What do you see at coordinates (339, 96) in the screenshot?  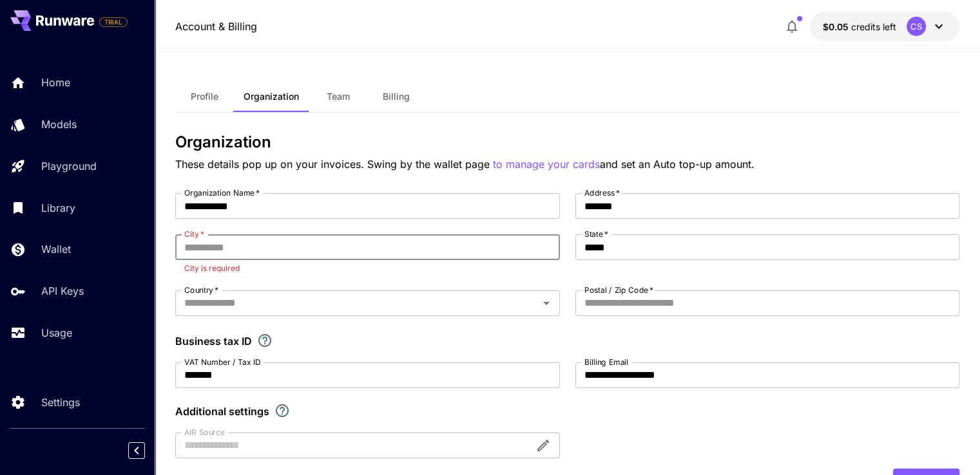 I see `span: Team` at bounding box center [339, 96].